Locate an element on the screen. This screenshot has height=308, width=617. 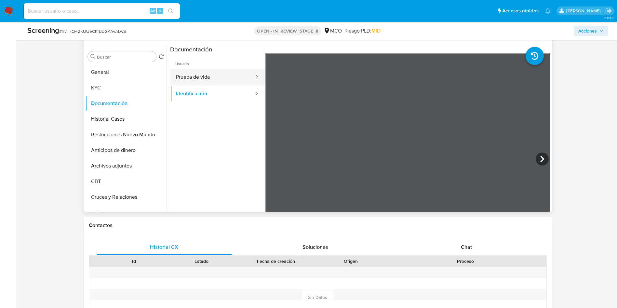
button: Archivos adjuntos is located at coordinates (126, 166).